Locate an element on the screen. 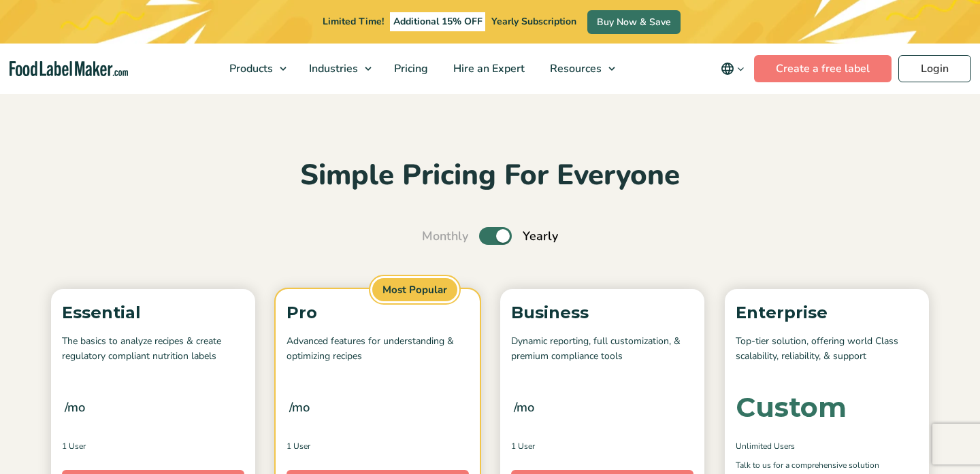 The height and width of the screenshot is (474, 980). span: Unlimited Users is located at coordinates (765, 446).